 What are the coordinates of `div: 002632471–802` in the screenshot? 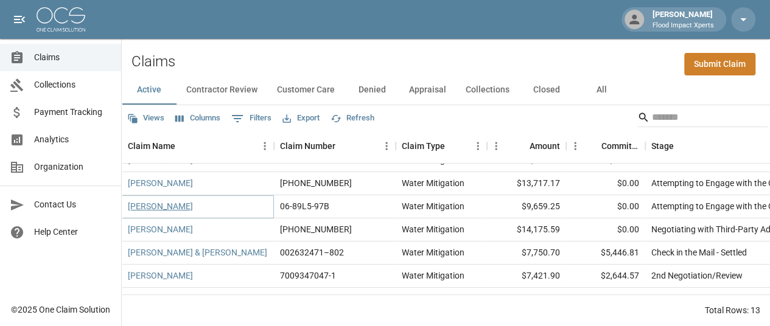 It's located at (312, 253).